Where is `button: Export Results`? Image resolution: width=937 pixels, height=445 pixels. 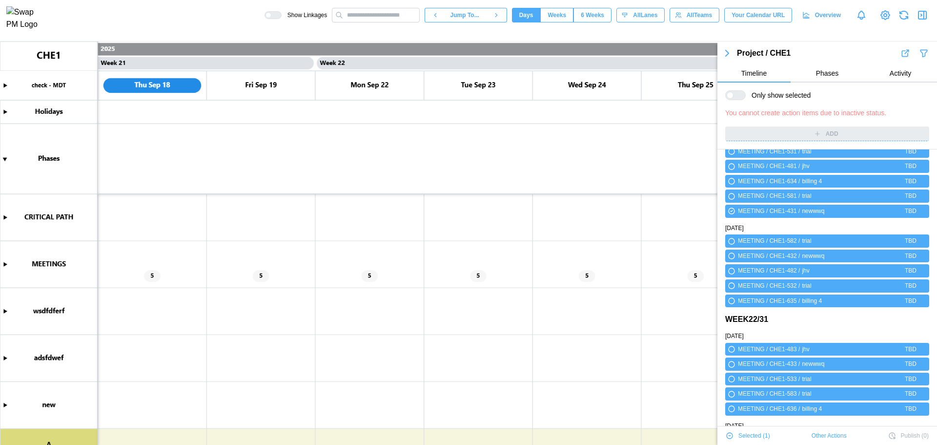
button: Export Results is located at coordinates (905, 53).